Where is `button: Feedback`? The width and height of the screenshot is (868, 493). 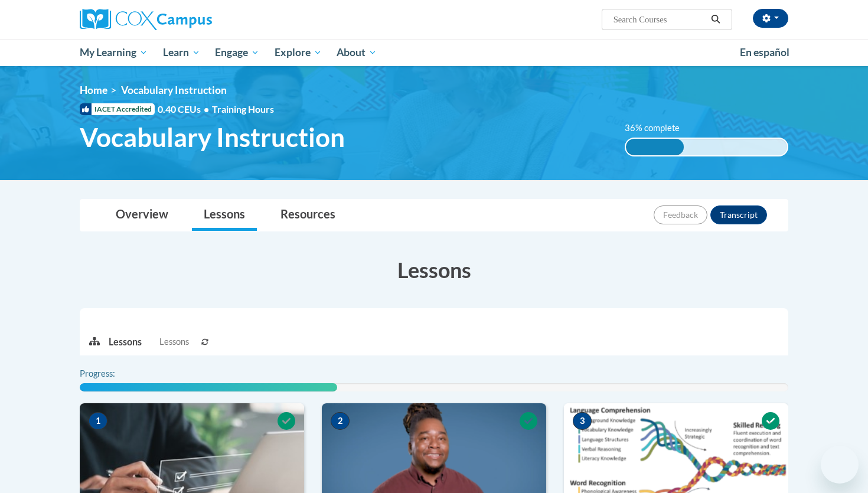
button: Feedback is located at coordinates (680, 215).